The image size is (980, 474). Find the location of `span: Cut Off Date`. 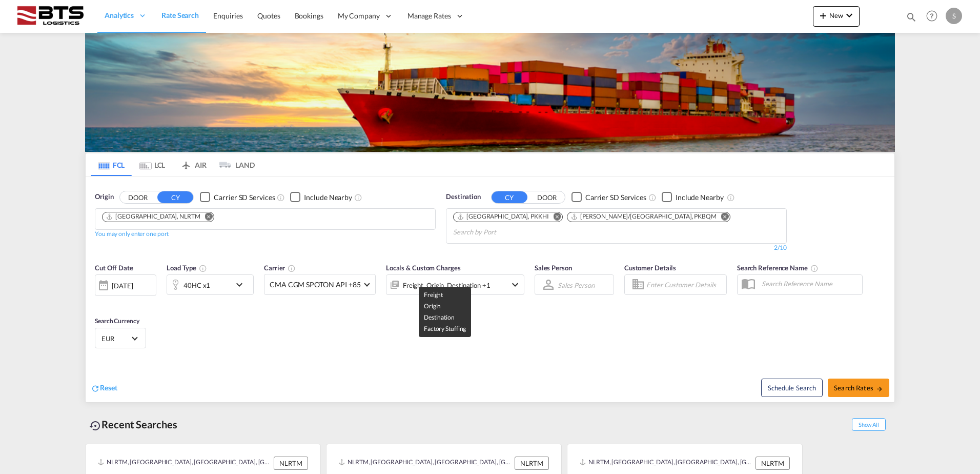

span: Cut Off Date is located at coordinates (114, 268).